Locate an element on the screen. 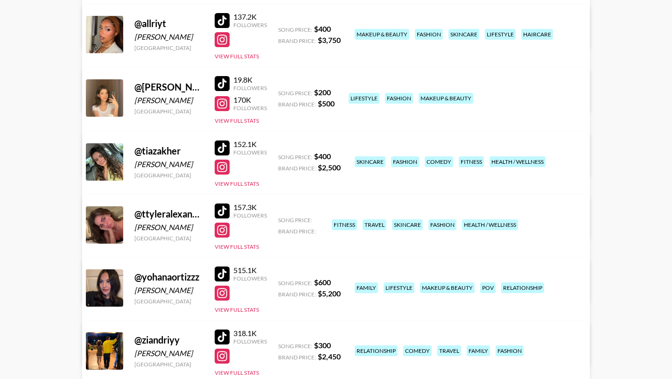  div: 137.2K is located at coordinates (250, 17).